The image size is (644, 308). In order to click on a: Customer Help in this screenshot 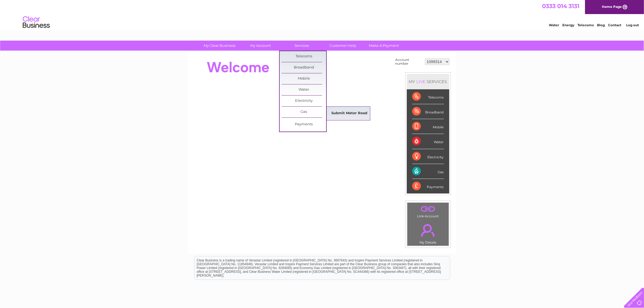, I will do `click(343, 45)`.